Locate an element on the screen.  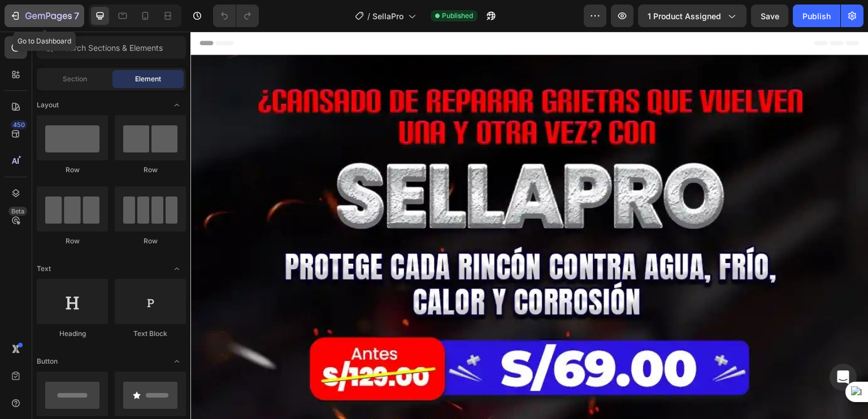
div: Beta is located at coordinates (17, 211).